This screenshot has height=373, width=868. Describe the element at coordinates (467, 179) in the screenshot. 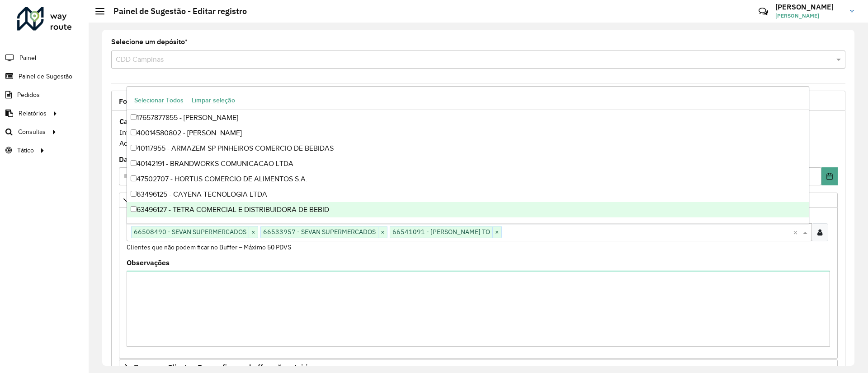

I see `div: 47502707 - HORTUS COMERCIO DE ALIMENTOS S.A.` at that location.